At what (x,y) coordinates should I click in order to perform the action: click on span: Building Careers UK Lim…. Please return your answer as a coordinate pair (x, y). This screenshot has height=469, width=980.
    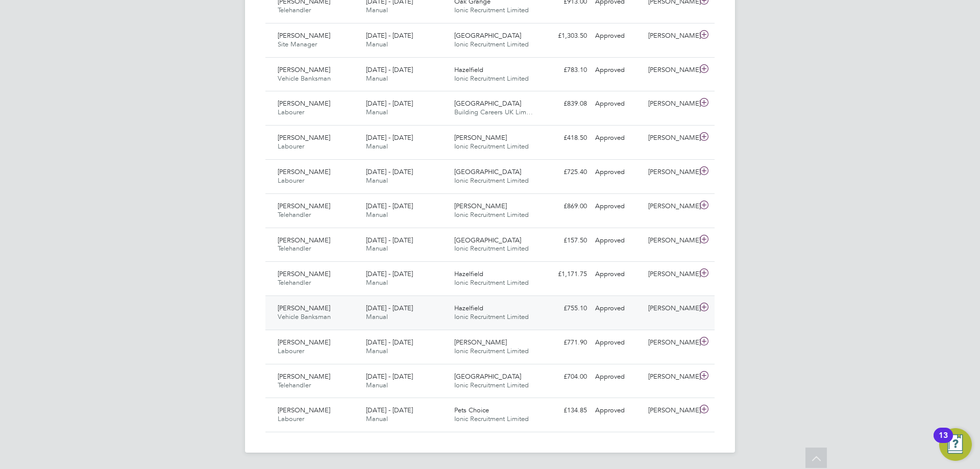
    Looking at the image, I should click on (494, 111).